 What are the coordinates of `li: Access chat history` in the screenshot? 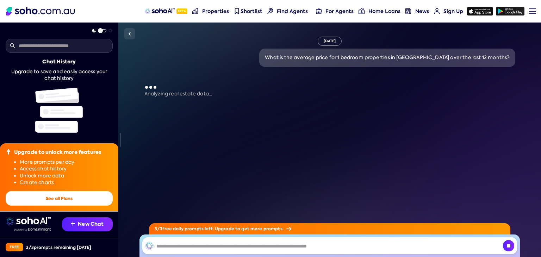 It's located at (66, 169).